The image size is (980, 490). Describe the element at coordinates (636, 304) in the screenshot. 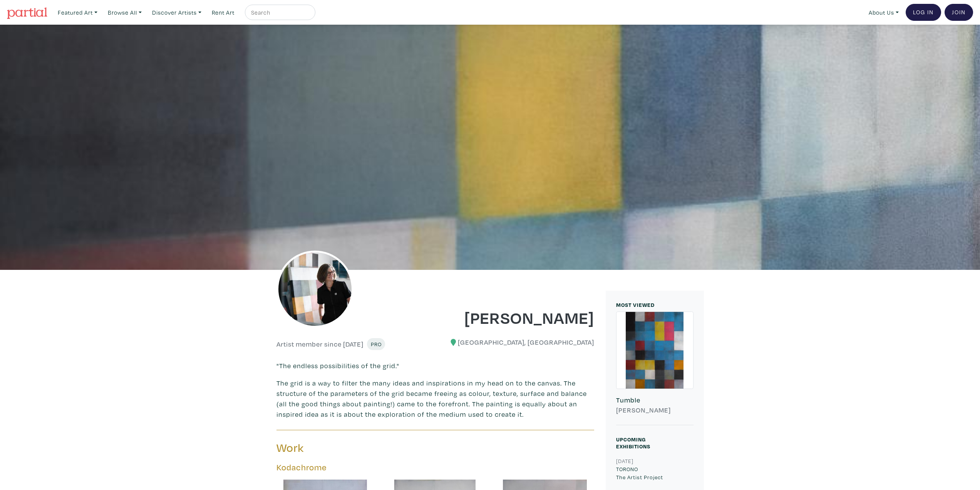

I see `small: MOST VIEWED` at that location.